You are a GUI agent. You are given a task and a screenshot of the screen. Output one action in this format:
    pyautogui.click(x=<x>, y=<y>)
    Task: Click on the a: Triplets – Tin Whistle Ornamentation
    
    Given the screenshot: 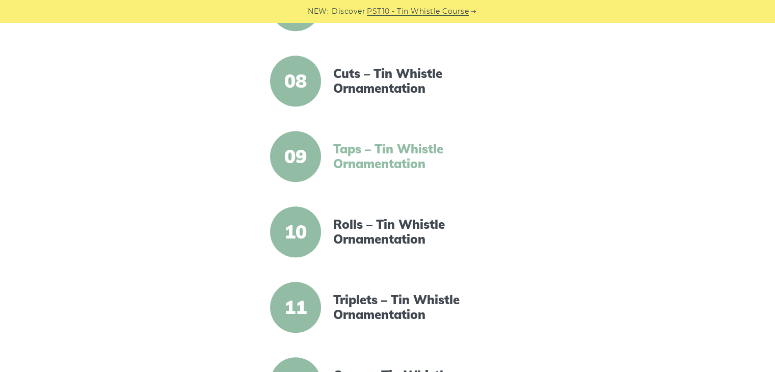 What is the action you would take?
    pyautogui.click(x=421, y=307)
    